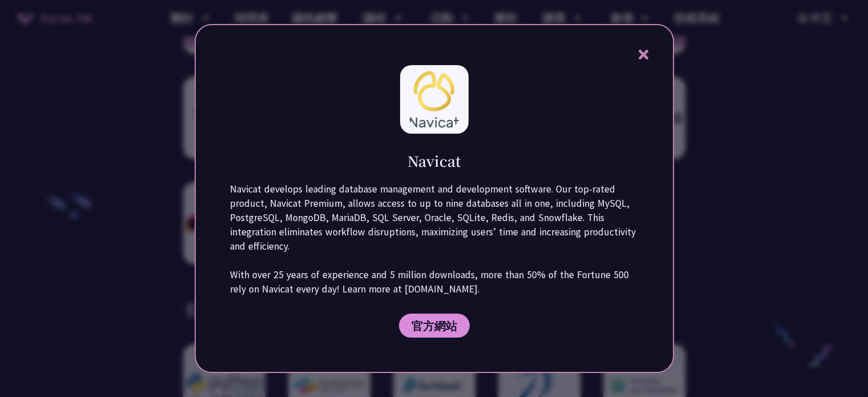 This screenshot has height=397, width=868. Describe the element at coordinates (434, 325) in the screenshot. I see `span: 官方網站` at that location.